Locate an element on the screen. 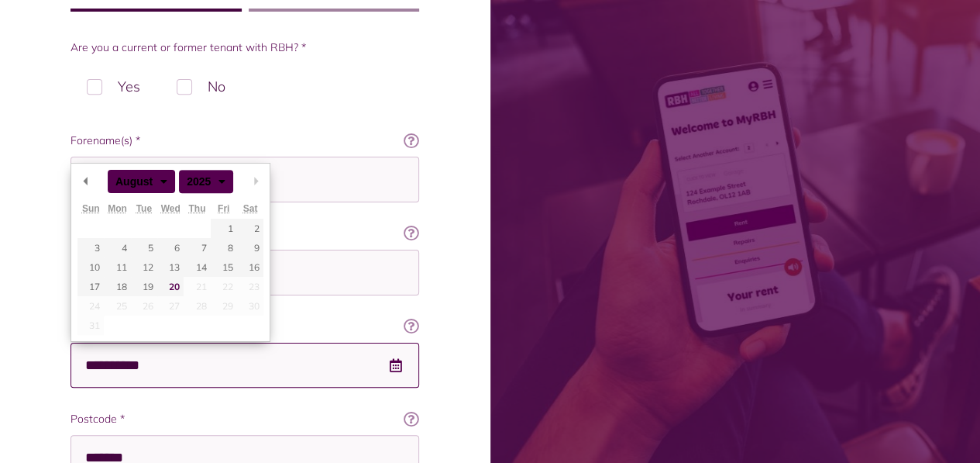 This screenshot has width=980, height=463. button: 19 is located at coordinates (144, 286).